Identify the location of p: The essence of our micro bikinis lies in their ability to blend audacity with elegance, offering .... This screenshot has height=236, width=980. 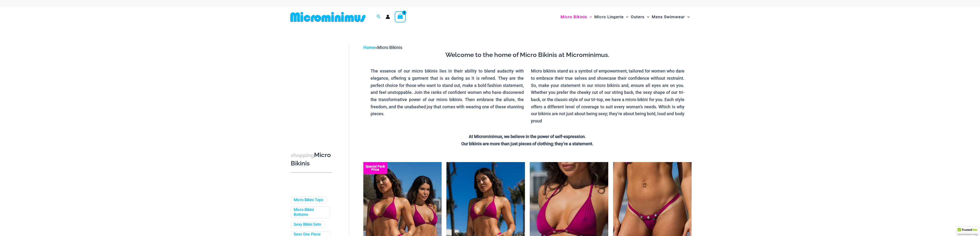
(447, 92).